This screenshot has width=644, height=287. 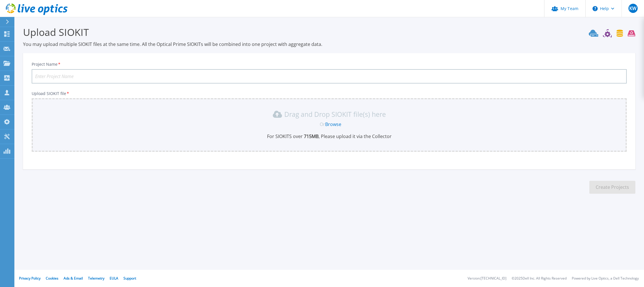 What do you see at coordinates (30, 279) in the screenshot?
I see `a: Privacy Policy` at bounding box center [30, 279].